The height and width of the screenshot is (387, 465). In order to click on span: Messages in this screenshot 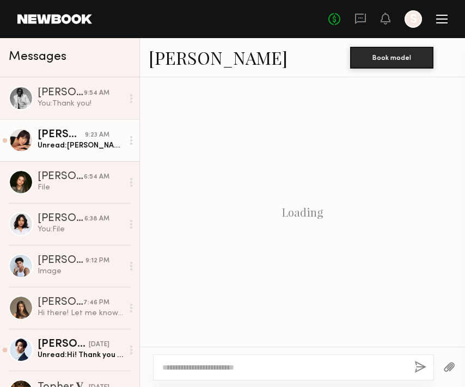, I will do `click(38, 57)`.